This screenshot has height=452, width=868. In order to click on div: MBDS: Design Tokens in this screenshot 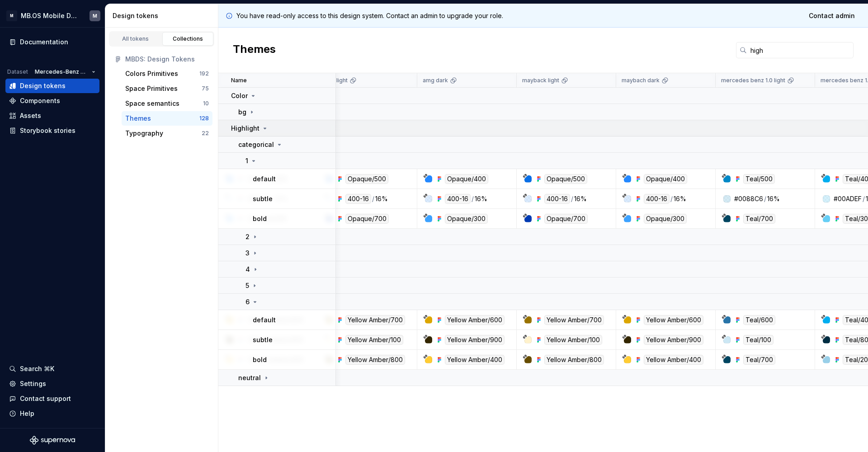, I will do `click(167, 59)`.